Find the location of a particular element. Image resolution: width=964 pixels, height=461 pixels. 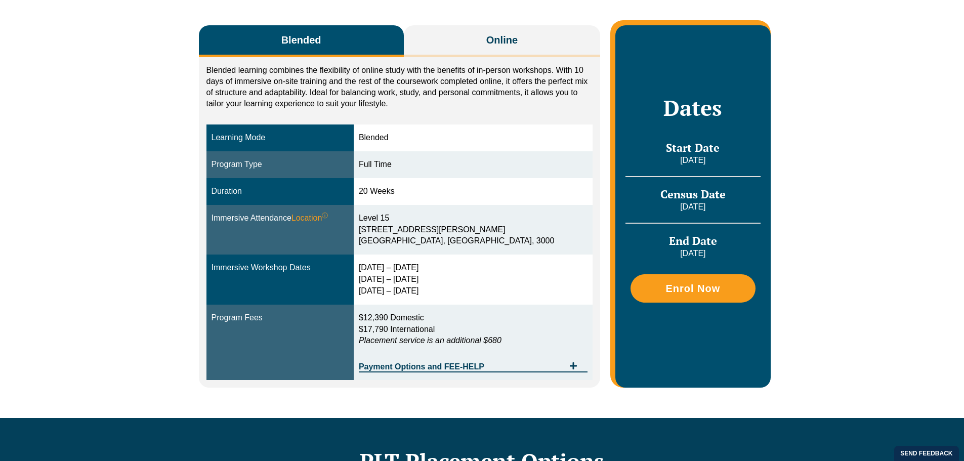

span: $12,390 Domestic is located at coordinates (391, 317).